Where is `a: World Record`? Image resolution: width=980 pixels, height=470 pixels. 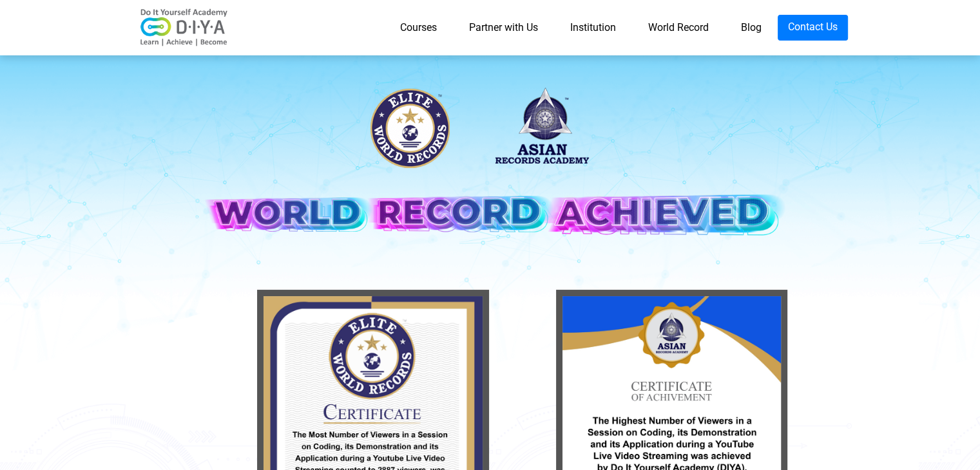
a: World Record is located at coordinates (678, 28).